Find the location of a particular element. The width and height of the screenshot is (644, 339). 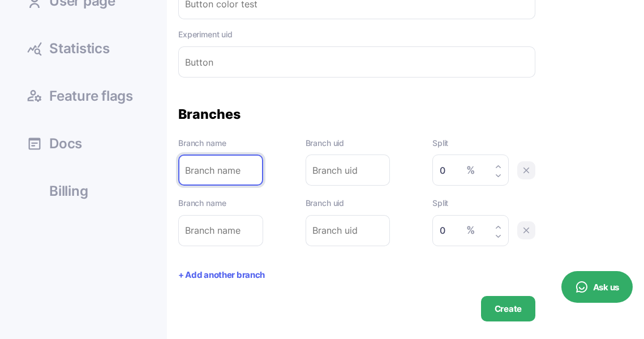

a: Docs is located at coordinates (82, 143).